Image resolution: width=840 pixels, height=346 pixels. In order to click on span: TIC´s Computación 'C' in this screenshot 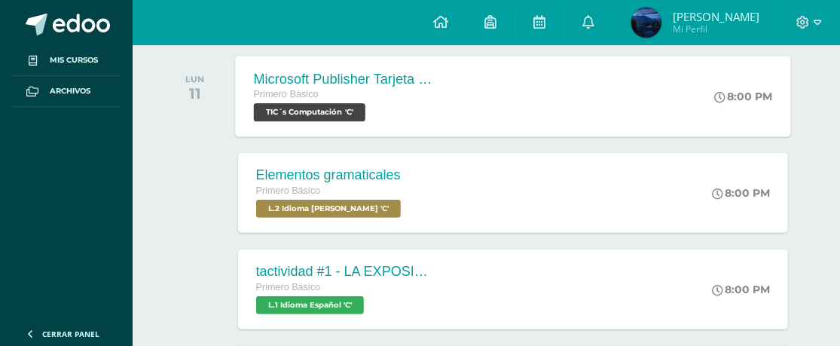, I will do `click(309, 112)`.